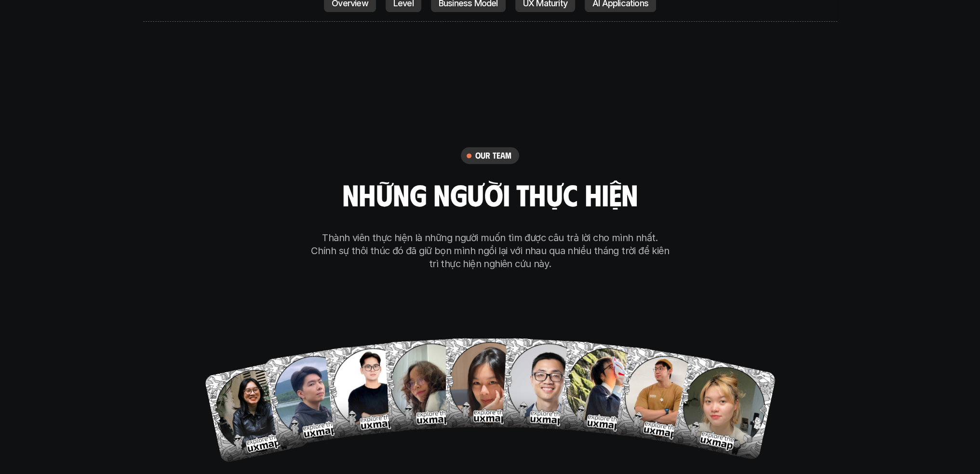 The height and width of the screenshot is (474, 980). Describe the element at coordinates (490, 251) in the screenshot. I see `p: Thành viên thực hiện là những người muốn tìm được câu trả lời cho mình nhất. Chính sự thôi thúc đ...` at that location.